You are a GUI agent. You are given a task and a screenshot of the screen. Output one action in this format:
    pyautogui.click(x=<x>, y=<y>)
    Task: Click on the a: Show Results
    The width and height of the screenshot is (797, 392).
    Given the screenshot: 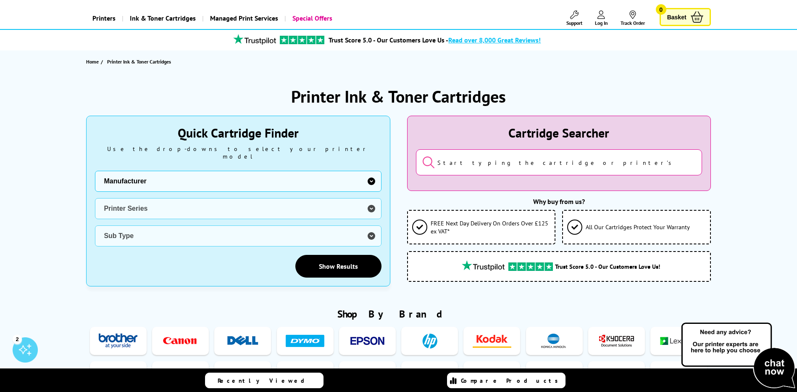 What is the action you would take?
    pyautogui.click(x=338, y=266)
    